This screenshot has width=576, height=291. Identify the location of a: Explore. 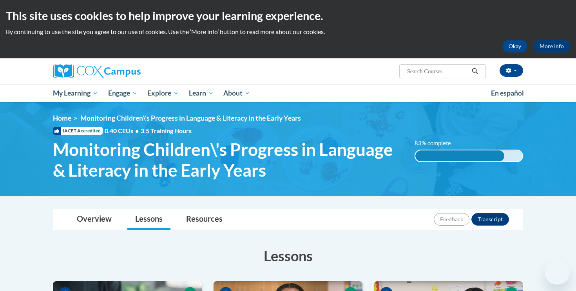
(163, 93).